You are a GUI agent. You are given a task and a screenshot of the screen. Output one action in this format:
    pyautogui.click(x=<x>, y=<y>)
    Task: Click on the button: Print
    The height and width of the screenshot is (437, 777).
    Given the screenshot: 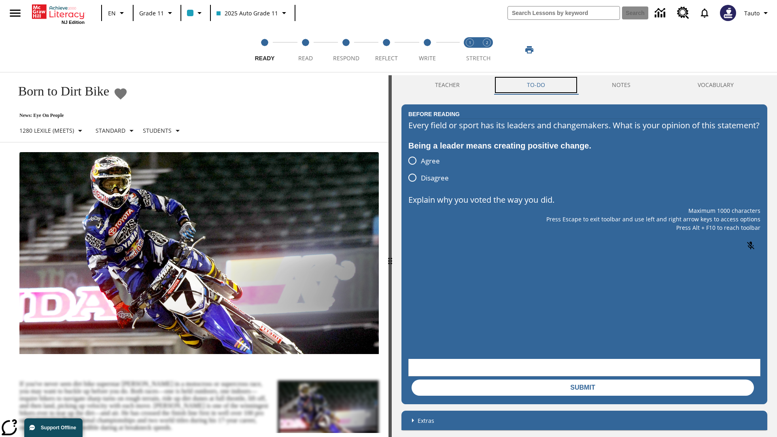 What is the action you would take?
    pyautogui.click(x=529, y=50)
    